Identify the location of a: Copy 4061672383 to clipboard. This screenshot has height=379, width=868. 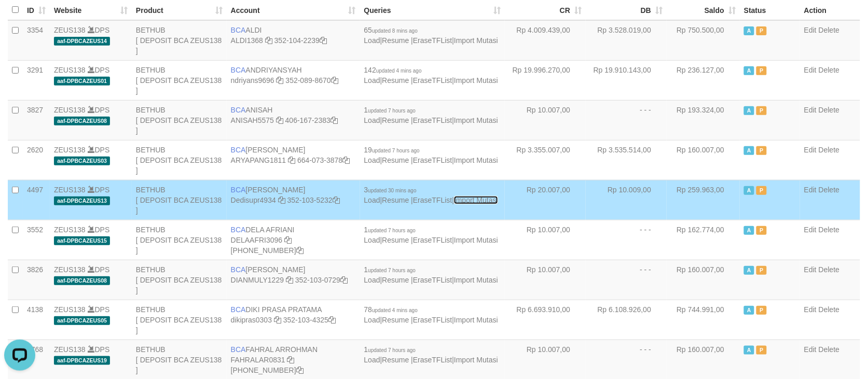
(334, 120).